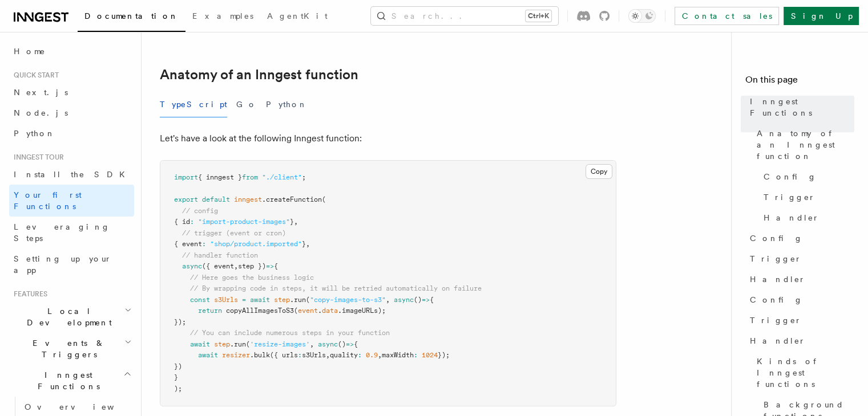 This screenshot has height=416, width=868. What do you see at coordinates (47, 201) in the screenshot?
I see `span: Your first Functions` at bounding box center [47, 201].